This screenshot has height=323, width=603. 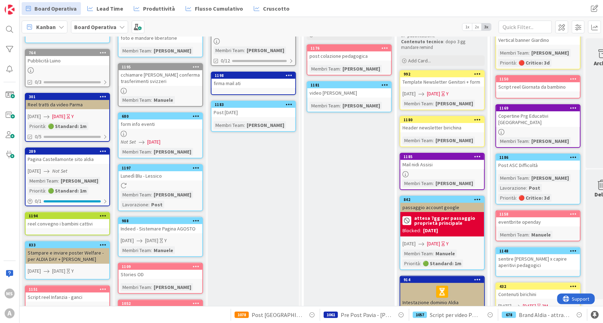 What do you see at coordinates (538, 222) in the screenshot?
I see `div: eventbrite openday` at bounding box center [538, 222].